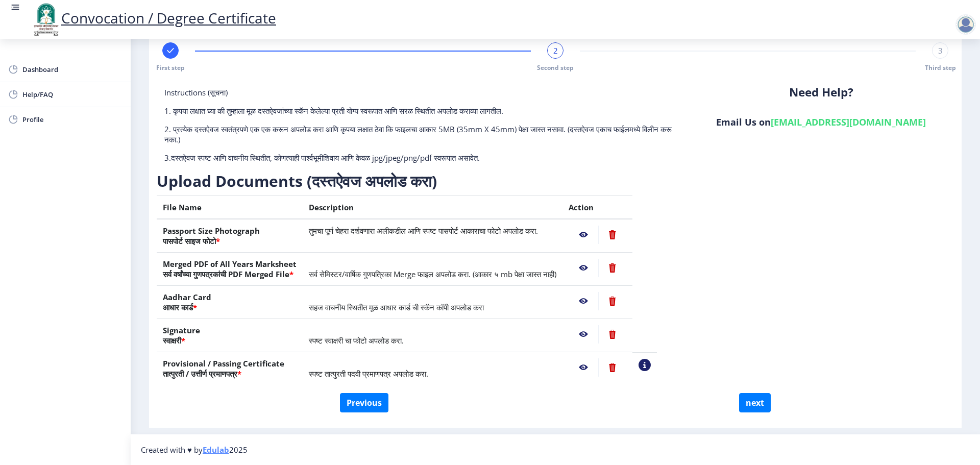 The height and width of the screenshot is (465, 980). What do you see at coordinates (72, 70) in the screenshot?
I see `span: Dashboard` at bounding box center [72, 70].